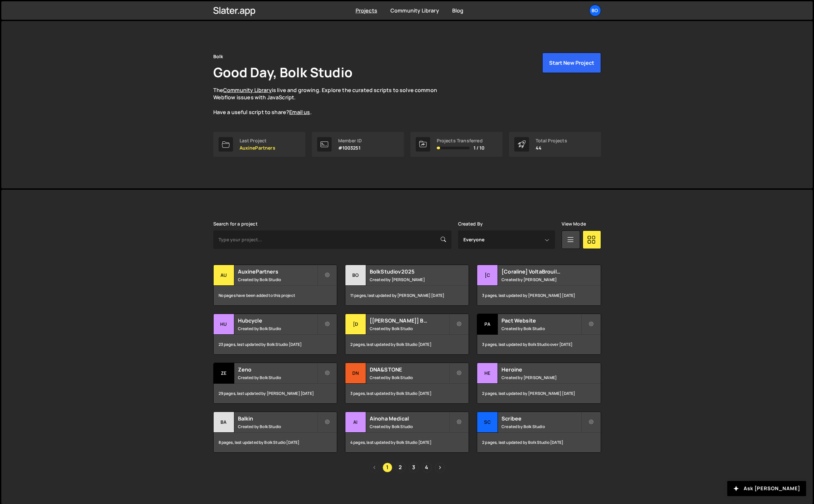 Image resolution: width=814 pixels, height=504 pixels. I want to click on div: Pagination, so click(407, 467).